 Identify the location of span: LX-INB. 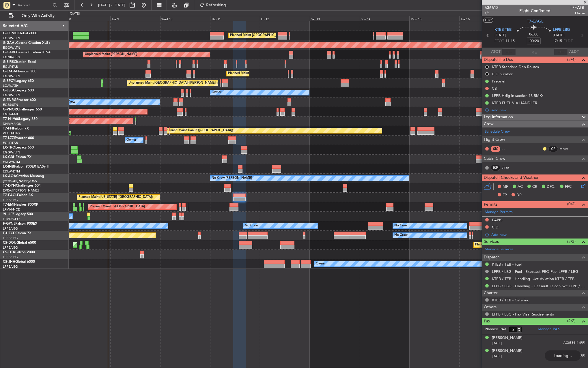
(8, 167).